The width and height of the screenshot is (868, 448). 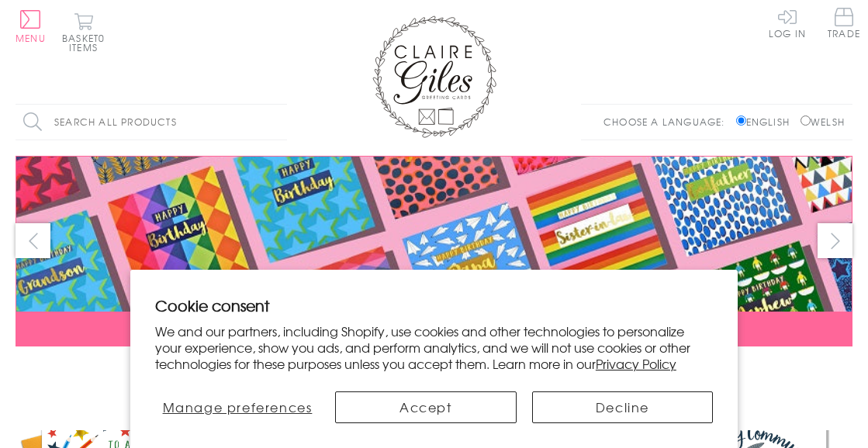 I want to click on h2: Cookie consent, so click(x=433, y=306).